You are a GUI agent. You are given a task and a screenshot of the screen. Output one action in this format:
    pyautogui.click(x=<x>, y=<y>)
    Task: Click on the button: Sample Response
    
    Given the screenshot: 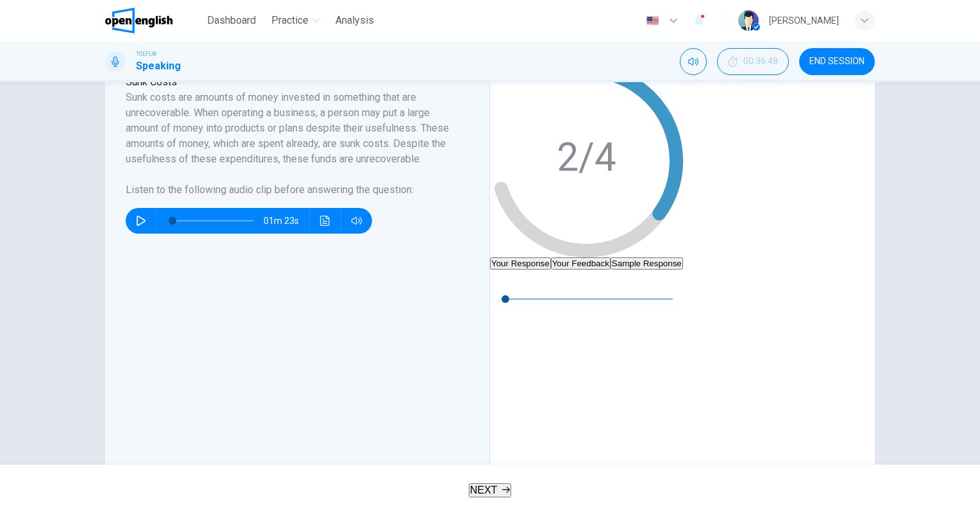 What is the action you would take?
    pyautogui.click(x=647, y=263)
    